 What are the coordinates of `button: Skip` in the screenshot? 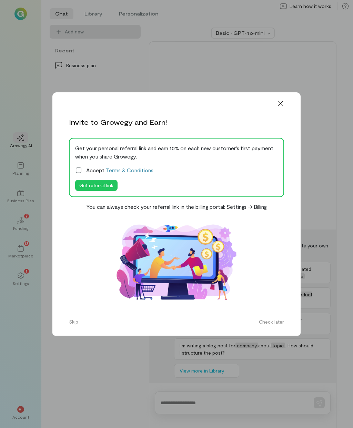 It's located at (73, 322).